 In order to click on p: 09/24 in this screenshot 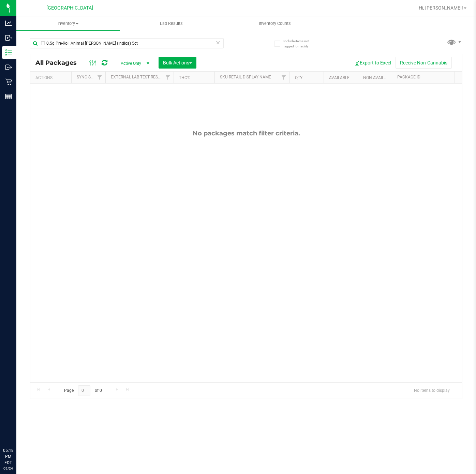, I will do `click(8, 468)`.